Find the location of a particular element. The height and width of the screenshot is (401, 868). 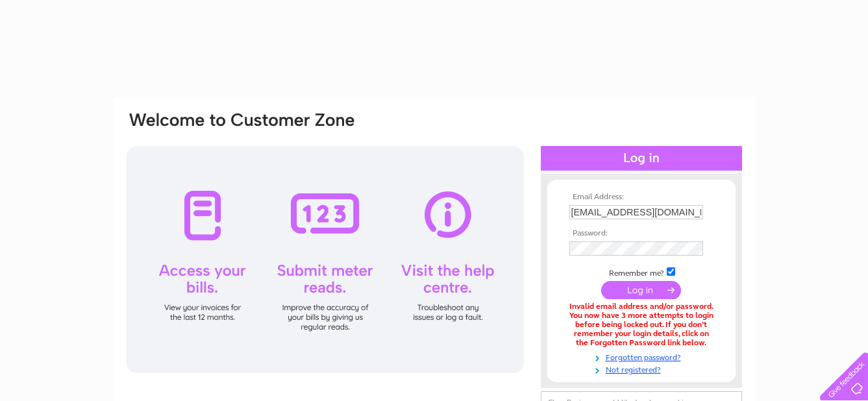

a: Forgotten password? is located at coordinates (643, 356).